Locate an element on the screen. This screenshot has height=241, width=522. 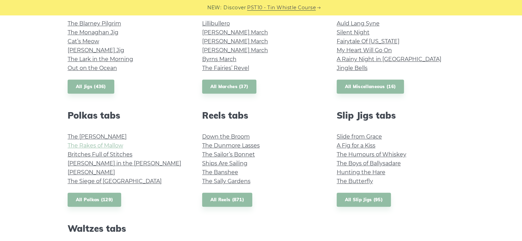
a: The Butterfly is located at coordinates (355, 181).